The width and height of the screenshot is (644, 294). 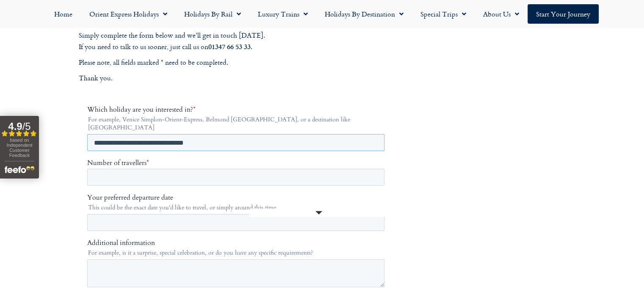 What do you see at coordinates (443, 14) in the screenshot?
I see `a: Special Trips` at bounding box center [443, 14].